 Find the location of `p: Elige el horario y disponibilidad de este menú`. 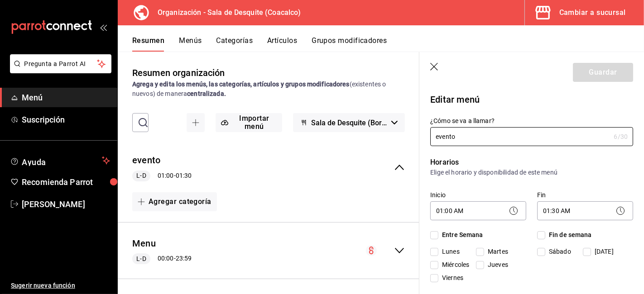

p: Elige el horario y disponibilidad de este menú is located at coordinates (531, 172).